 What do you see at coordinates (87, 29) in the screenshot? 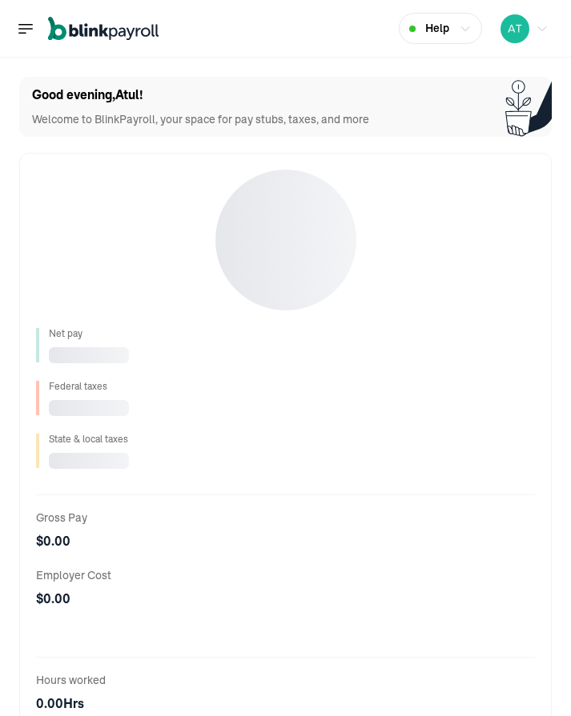
I see `nav: Global` at bounding box center [87, 29].